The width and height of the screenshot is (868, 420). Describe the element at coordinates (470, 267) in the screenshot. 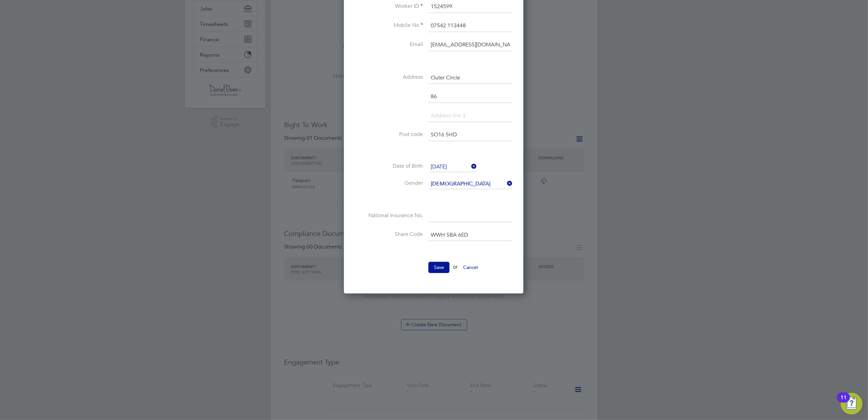

I see `button: Cancel` at that location.